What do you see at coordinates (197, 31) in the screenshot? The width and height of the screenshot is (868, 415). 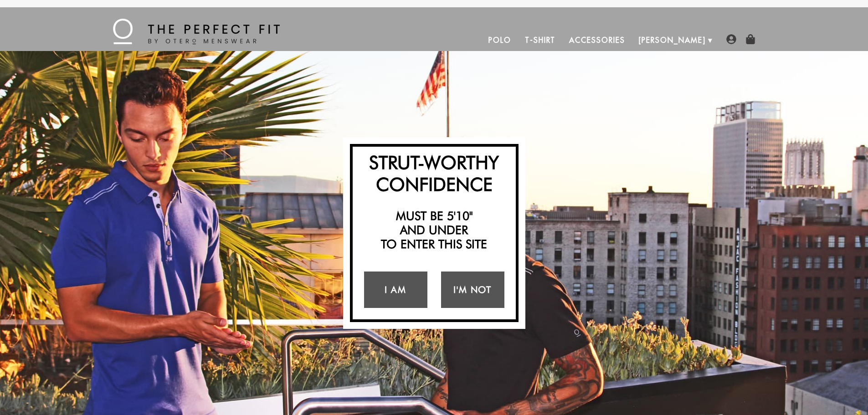 I see `img: The Perfect Fit - by Otero Menswear - Logo` at bounding box center [197, 31].